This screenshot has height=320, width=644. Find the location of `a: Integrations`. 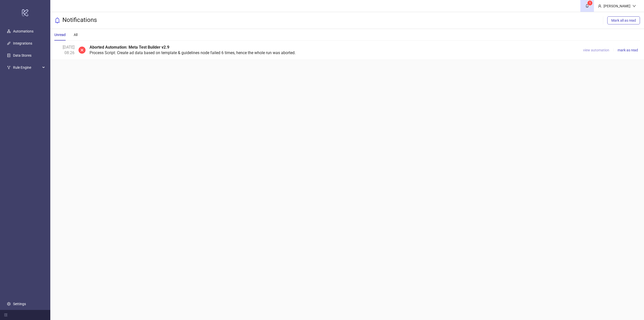

a: Integrations is located at coordinates (22, 43).